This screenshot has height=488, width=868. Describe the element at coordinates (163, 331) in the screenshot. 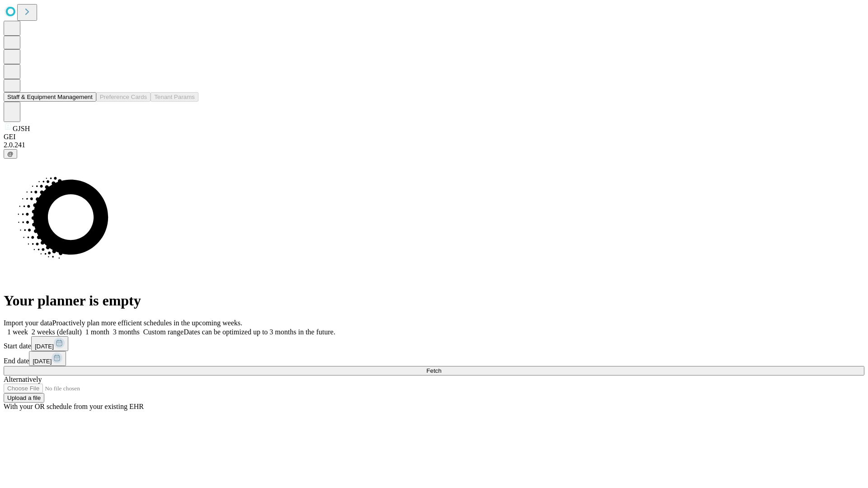

I see `span: Custom range` at that location.